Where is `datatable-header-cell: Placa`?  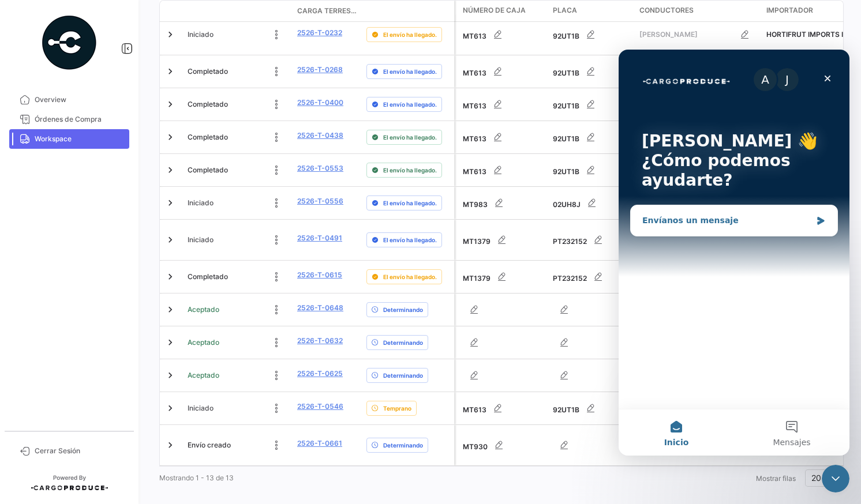 datatable-header-cell: Placa is located at coordinates (592, 11).